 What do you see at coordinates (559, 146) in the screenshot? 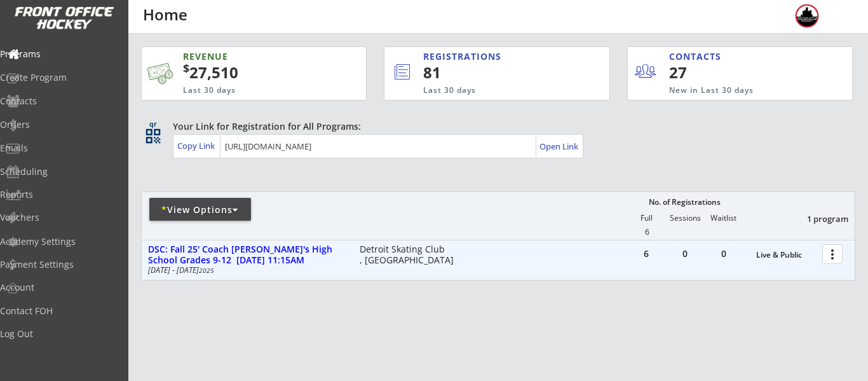
I see `div: Open Link` at bounding box center [559, 146].